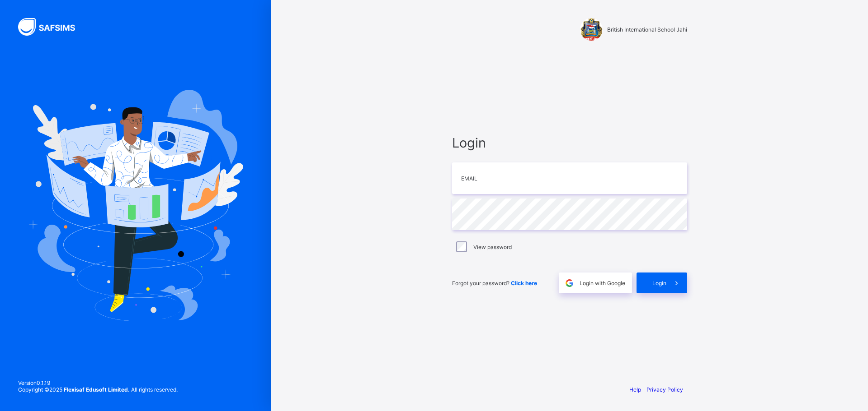  Describe the element at coordinates (568, 284) in the screenshot. I see `img: google.396cfc9801f0270233282035f929180a.svg` at that location.